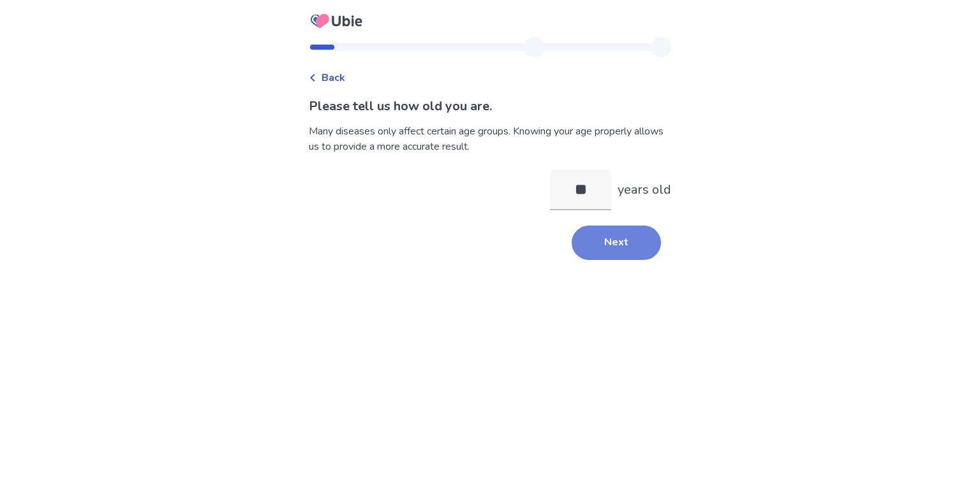 This screenshot has width=980, height=504. What do you see at coordinates (333, 78) in the screenshot?
I see `span: Back` at bounding box center [333, 78].